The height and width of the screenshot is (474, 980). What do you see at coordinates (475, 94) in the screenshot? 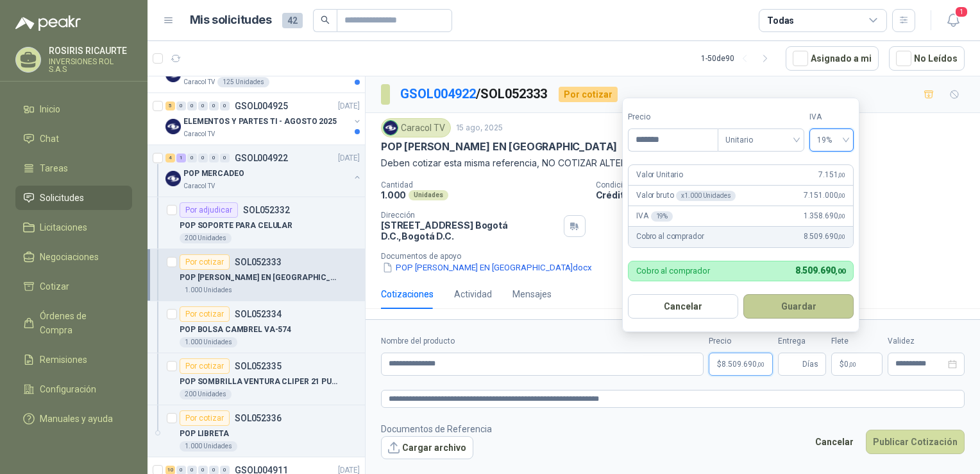
I see `p: / SOL052333` at bounding box center [475, 94].